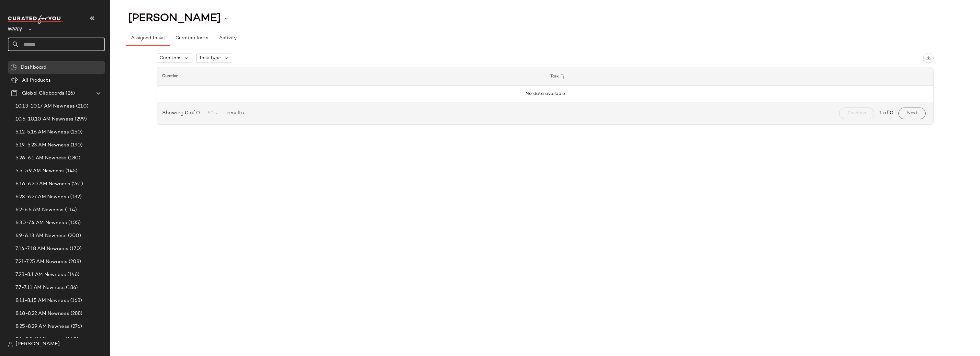 The height and width of the screenshot is (356, 980). I want to click on span: (276), so click(76, 327).